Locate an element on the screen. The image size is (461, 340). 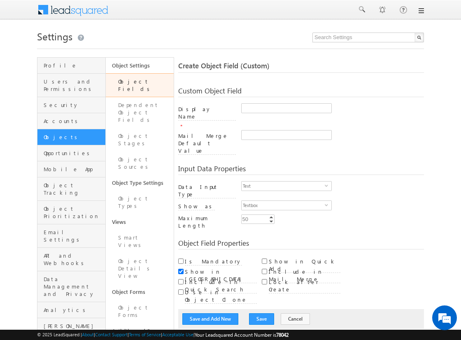
div: 50 is located at coordinates (245, 219).